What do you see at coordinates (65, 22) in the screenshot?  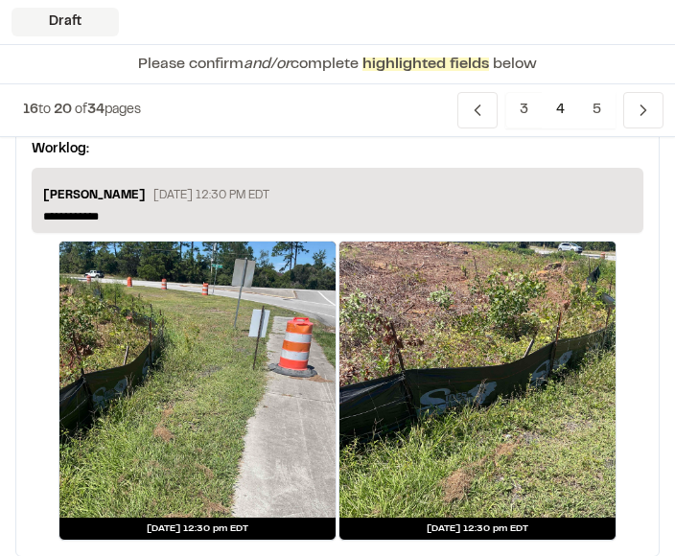 I see `div: Draft` at bounding box center [65, 22].